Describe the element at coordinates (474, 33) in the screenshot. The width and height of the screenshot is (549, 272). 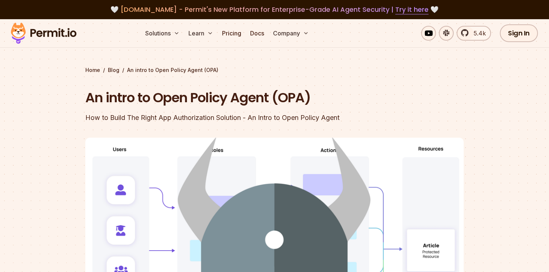
I see `a: 5.4k` at that location.